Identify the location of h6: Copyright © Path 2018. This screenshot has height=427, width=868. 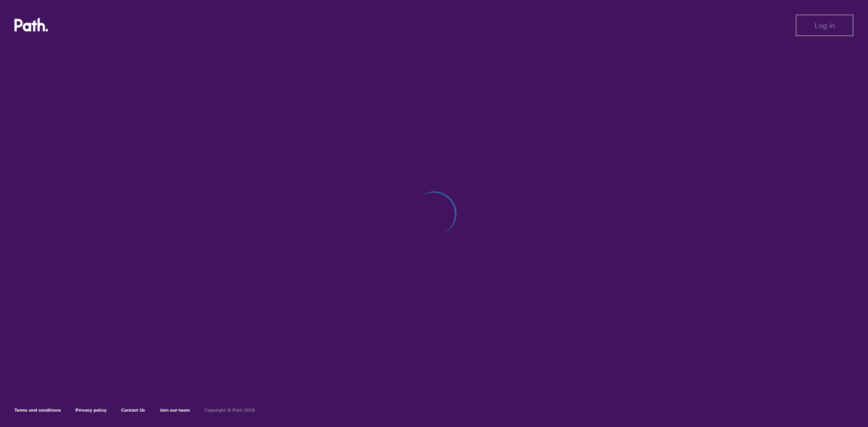
(230, 410).